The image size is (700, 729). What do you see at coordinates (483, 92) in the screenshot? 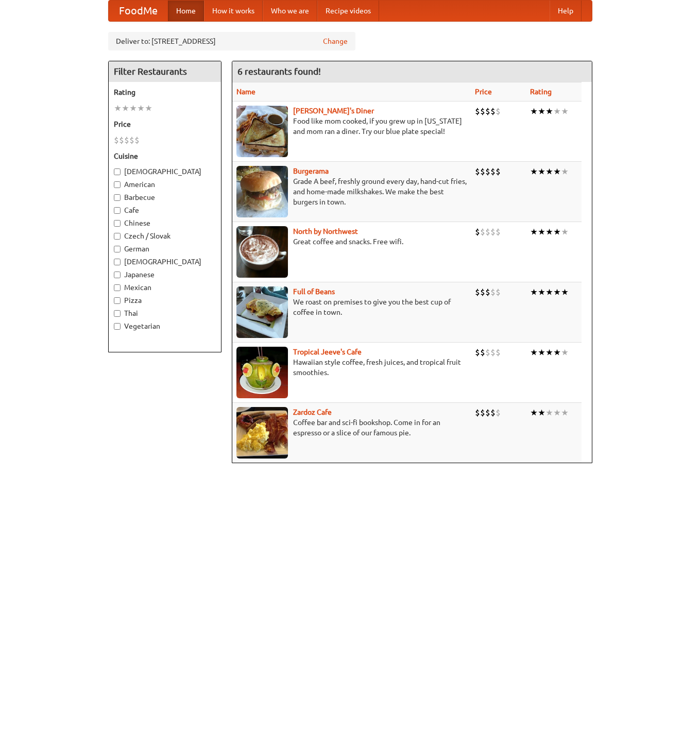
I see `a: Price` at bounding box center [483, 92].